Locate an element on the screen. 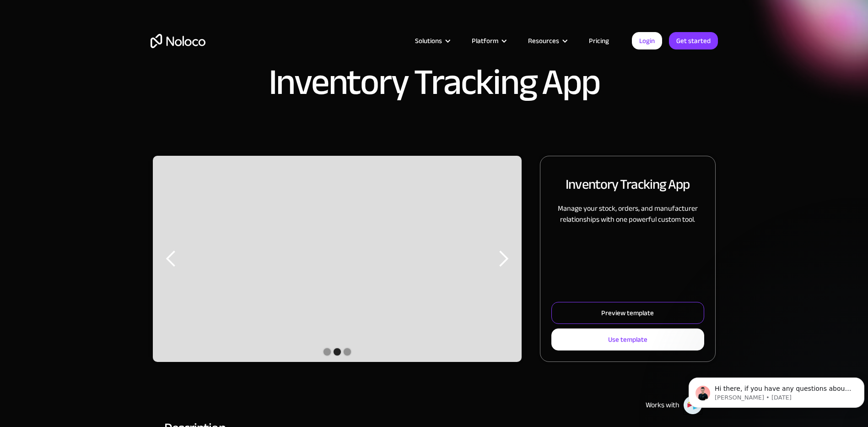 This screenshot has width=868, height=427. div: carousel is located at coordinates (337, 259).